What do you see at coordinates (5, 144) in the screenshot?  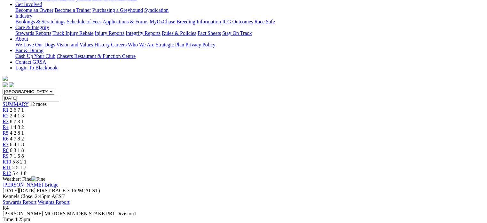 I see `a: R7` at bounding box center [5, 144].